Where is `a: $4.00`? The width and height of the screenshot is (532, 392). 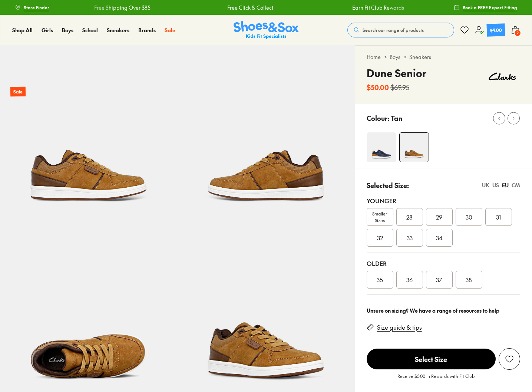 a: $4.00 is located at coordinates (490, 30).